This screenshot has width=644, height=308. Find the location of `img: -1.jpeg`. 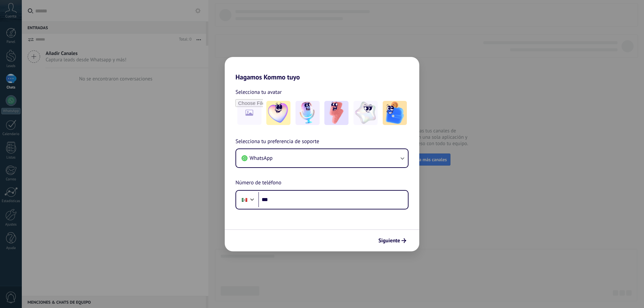

img: -1.jpeg is located at coordinates (279, 113).